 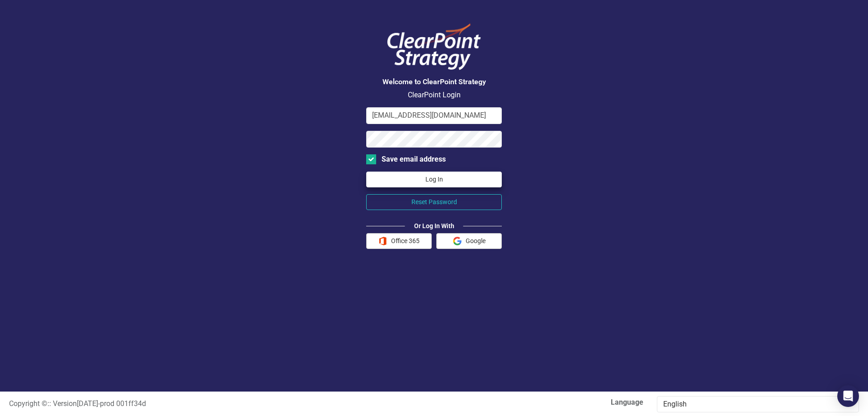 What do you see at coordinates (457, 241) in the screenshot?
I see `img: Google` at bounding box center [457, 241].